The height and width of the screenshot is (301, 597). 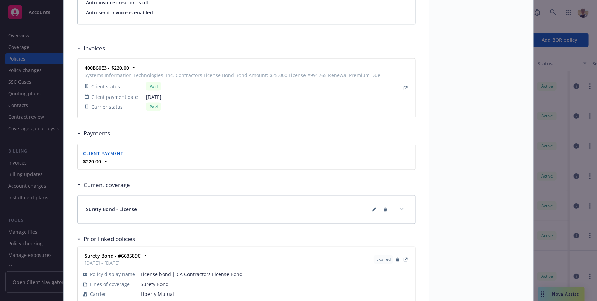 I want to click on span: Client status, so click(x=106, y=86).